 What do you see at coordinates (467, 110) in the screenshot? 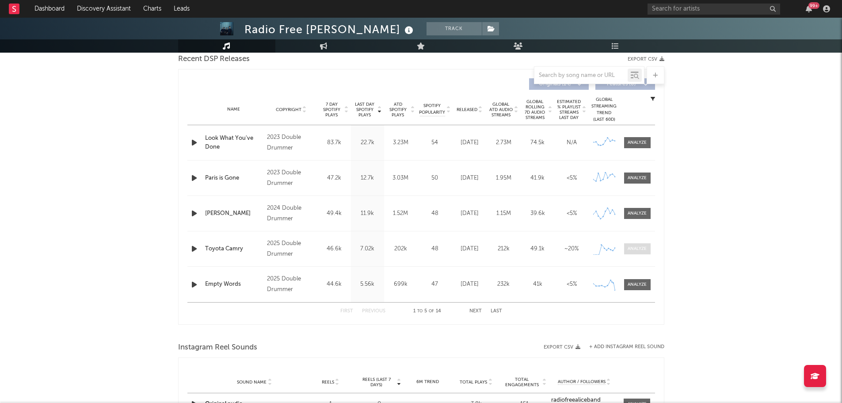
I see `span: Released` at bounding box center [467, 110].